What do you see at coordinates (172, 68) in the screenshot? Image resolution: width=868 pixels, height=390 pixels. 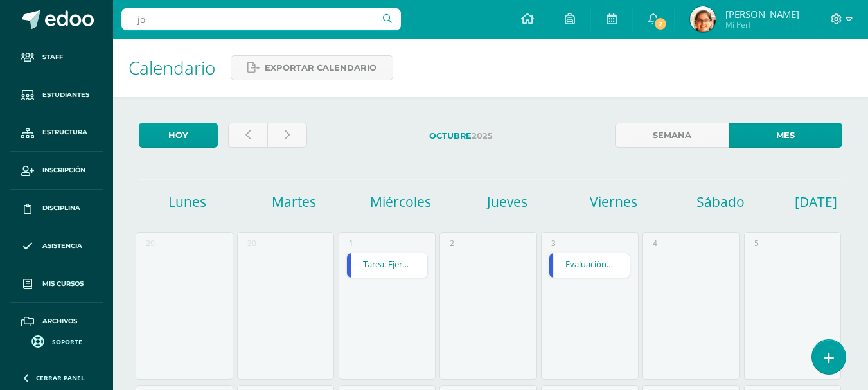 I see `span: Calendario` at bounding box center [172, 68].